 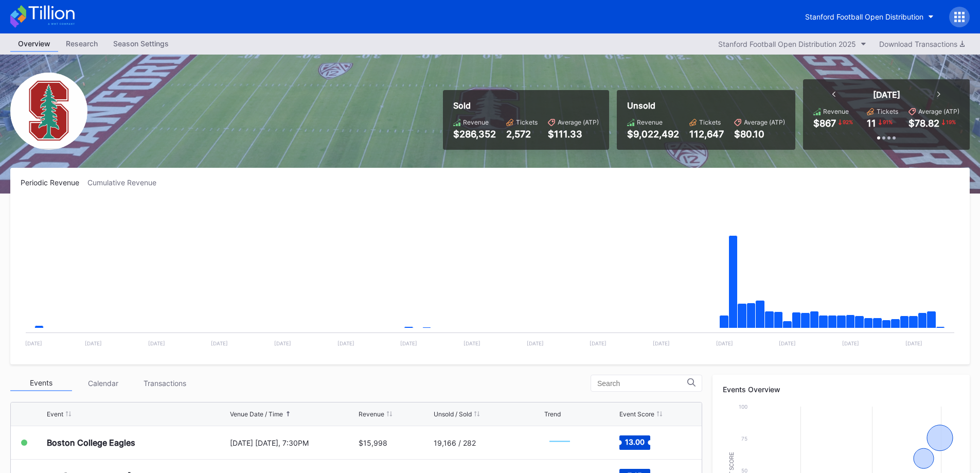 What do you see at coordinates (825, 123) in the screenshot?
I see `div: $867` at bounding box center [825, 123].